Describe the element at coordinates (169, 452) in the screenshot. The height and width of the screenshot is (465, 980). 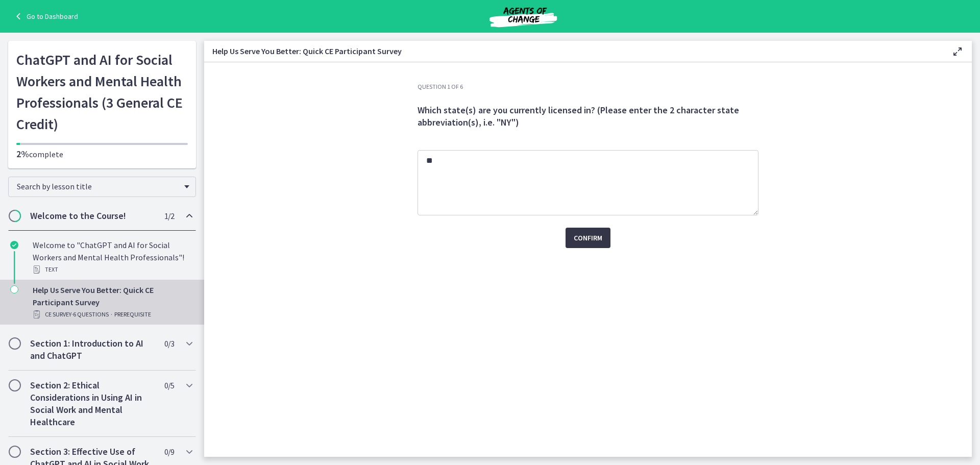
I see `span: 0 / 9` at that location.